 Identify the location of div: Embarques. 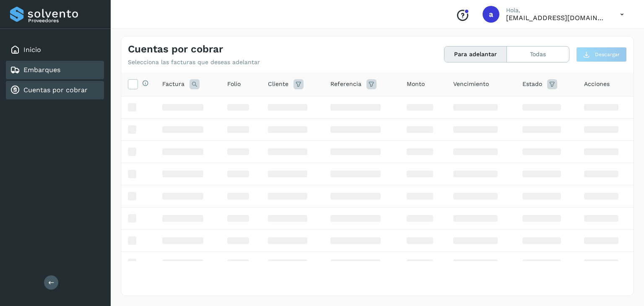
(55, 70).